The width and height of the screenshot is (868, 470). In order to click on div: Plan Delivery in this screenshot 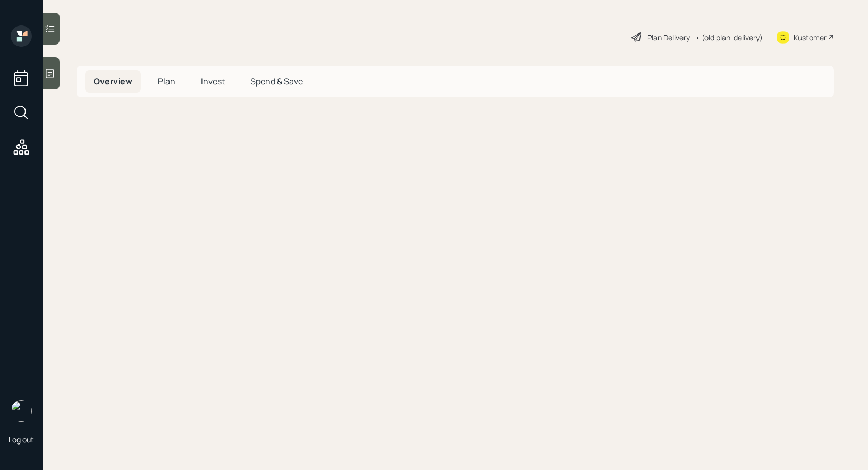, I will do `click(668, 37)`.